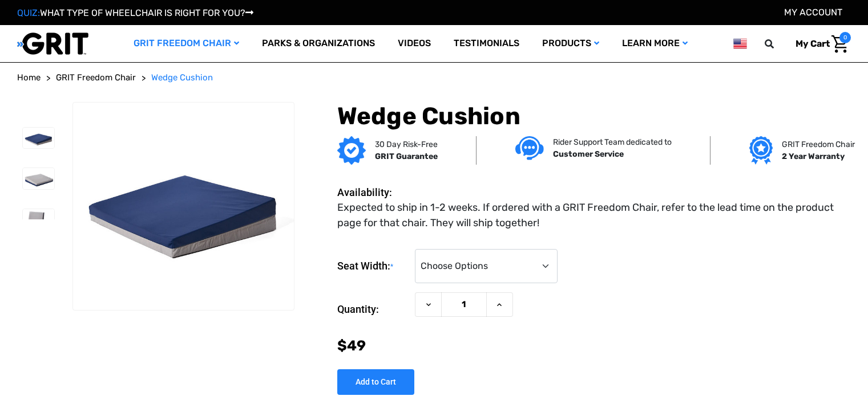  What do you see at coordinates (373, 192) in the screenshot?
I see `dt: Availability:` at bounding box center [373, 192].